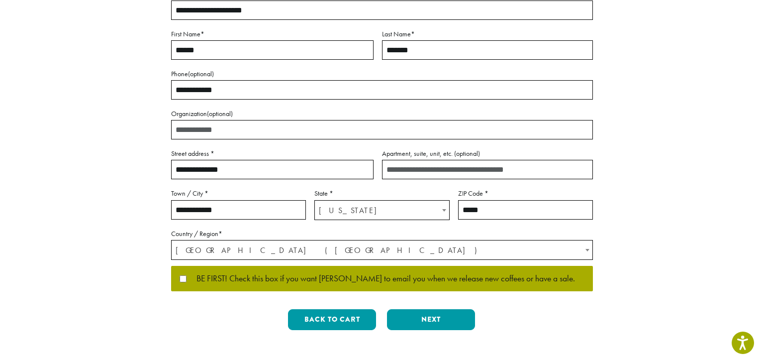 The image size is (764, 364). I want to click on label: Organization, so click(382, 113).